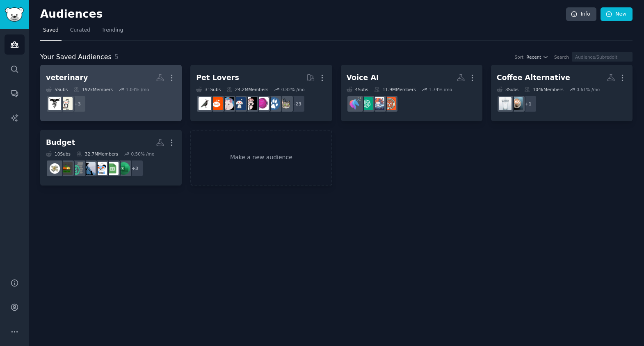 This screenshot has width=644, height=346. What do you see at coordinates (617, 14) in the screenshot?
I see `a: New` at bounding box center [617, 14].